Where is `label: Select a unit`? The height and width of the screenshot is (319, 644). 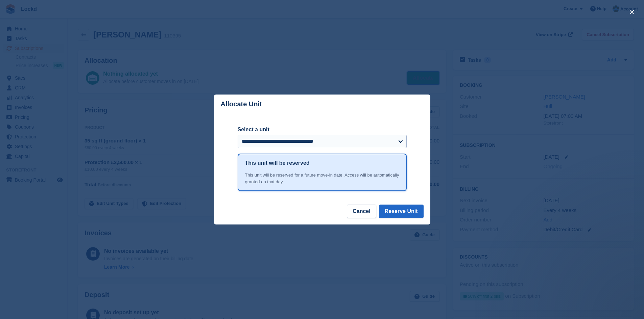
label: Select a unit is located at coordinates (322, 130).